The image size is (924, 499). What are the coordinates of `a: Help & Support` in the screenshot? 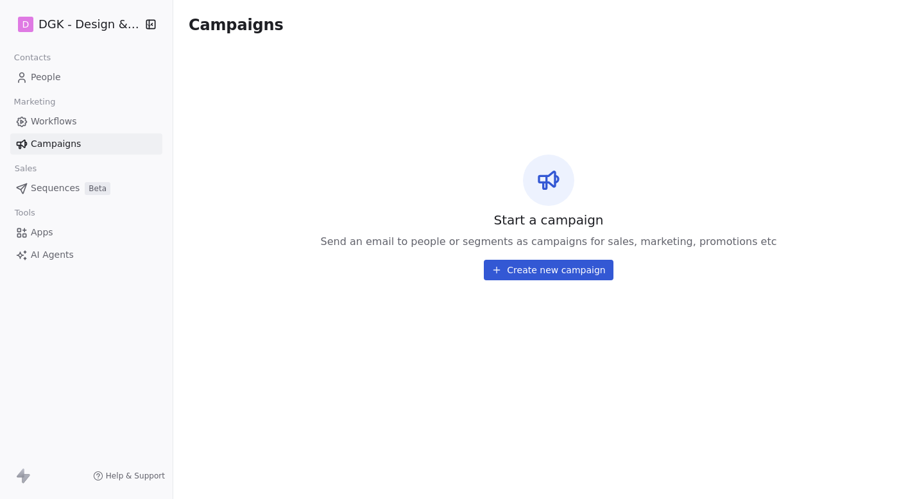 It's located at (129, 476).